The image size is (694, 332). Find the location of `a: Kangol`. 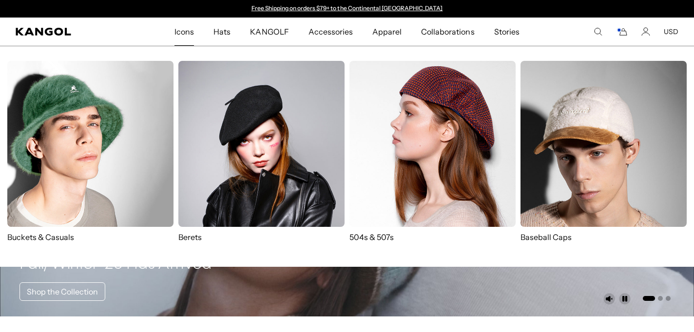

a: Kangol is located at coordinates (65, 32).